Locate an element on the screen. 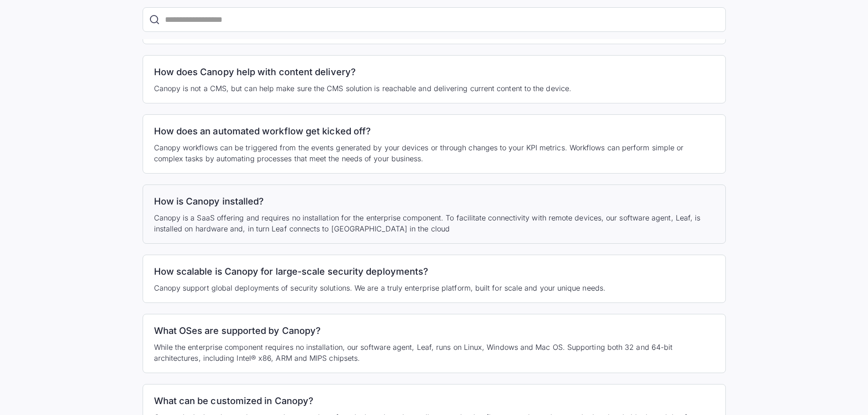 This screenshot has height=415, width=868. h2: What OSes are supported by Canopy? is located at coordinates (434, 331).